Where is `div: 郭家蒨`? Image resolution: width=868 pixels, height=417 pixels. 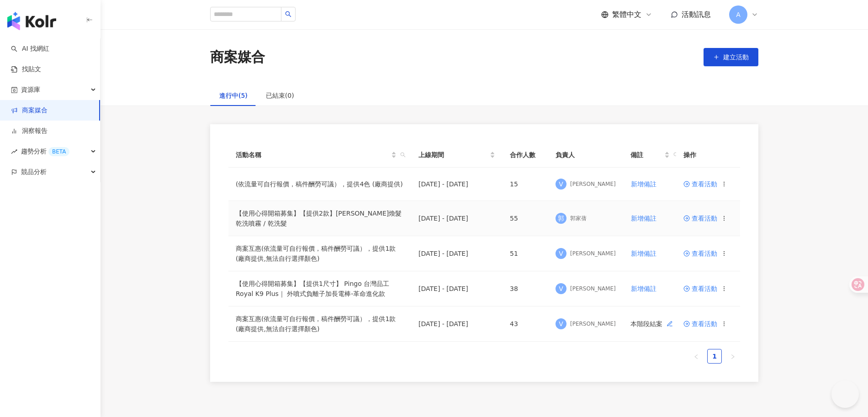 div: 郭家蒨 is located at coordinates (578, 218).